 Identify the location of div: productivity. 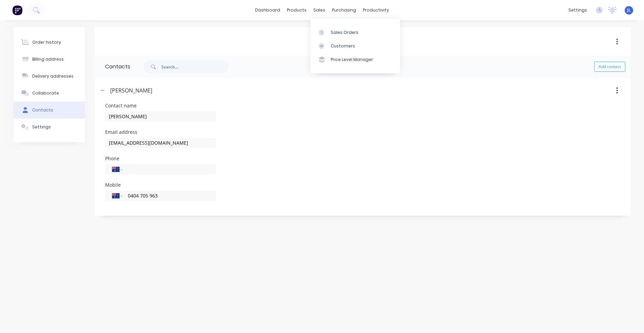
(376, 11).